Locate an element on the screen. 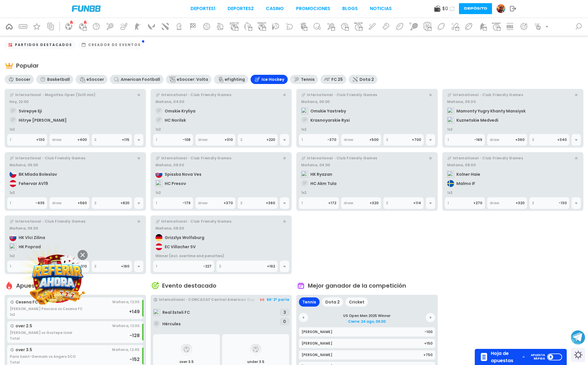  span: $ 0 is located at coordinates (445, 9).